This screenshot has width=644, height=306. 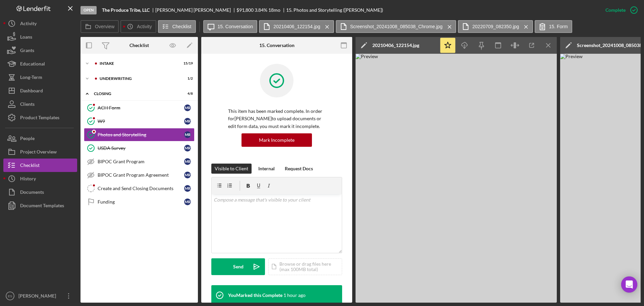 I want to click on div: Loans, so click(x=26, y=38).